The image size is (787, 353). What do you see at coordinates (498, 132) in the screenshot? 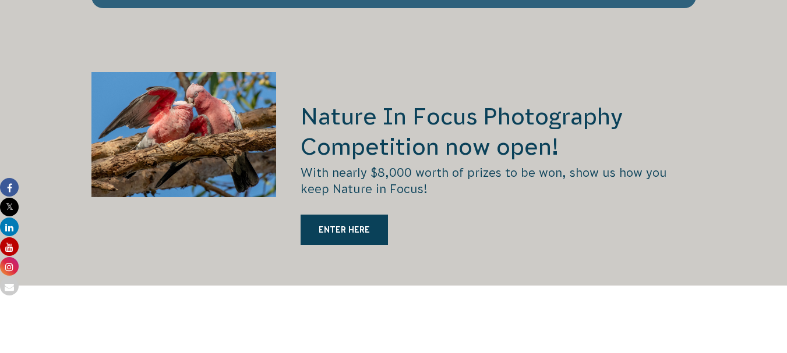
I see `h2: Nature In Focus Photography Competition now open!` at bounding box center [498, 132].